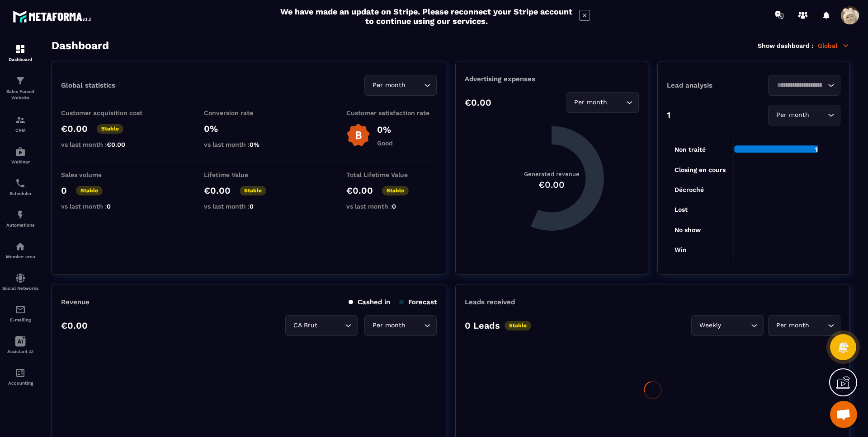 This screenshot has height=437, width=868. I want to click on img: accountant, so click(21, 373).